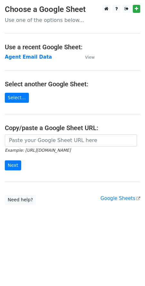 Image resolution: width=145 pixels, height=286 pixels. I want to click on h4: Use a recent Google Sheet:, so click(73, 47).